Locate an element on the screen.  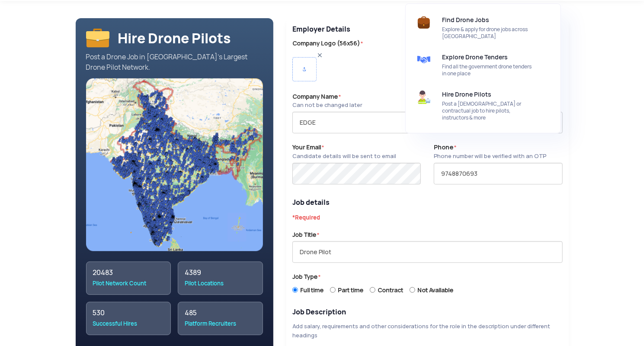
img: ic_tenders.svg is located at coordinates (424, 60).